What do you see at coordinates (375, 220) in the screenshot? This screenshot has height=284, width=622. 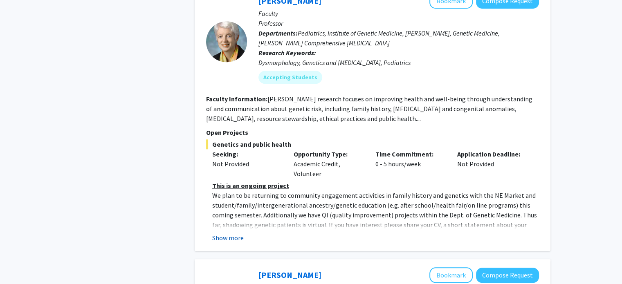 I see `p: We plan to be returning to community engagement activities in family history and genetics with th...` at bounding box center [375, 220].